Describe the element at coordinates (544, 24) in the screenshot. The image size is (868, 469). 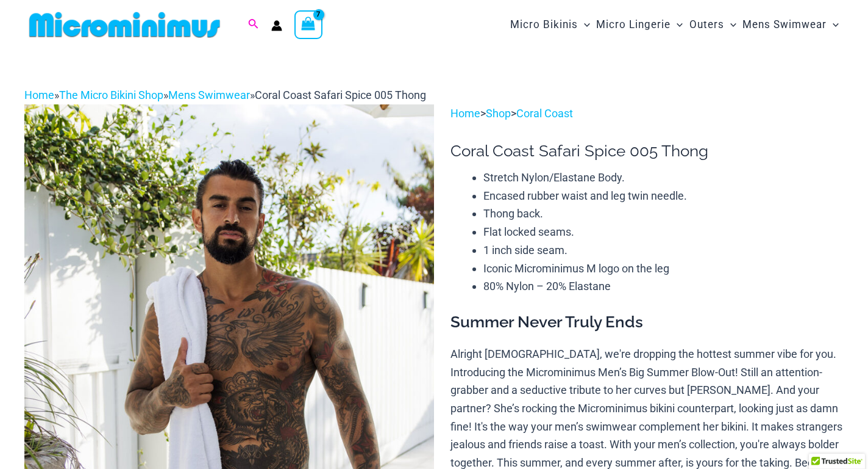
I see `span: Micro Bikinis` at that location.